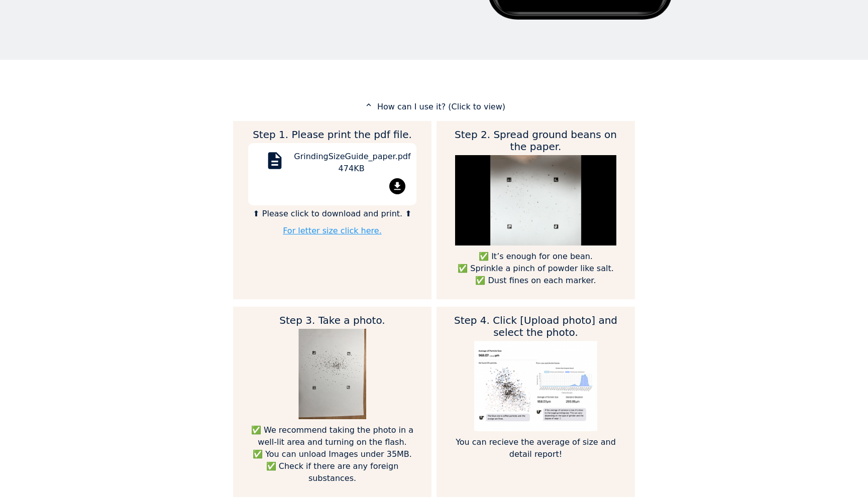 The image size is (868, 498). Describe the element at coordinates (351, 164) in the screenshot. I see `div: GrindingSizeGuide_paper.pdf 474KB` at that location.